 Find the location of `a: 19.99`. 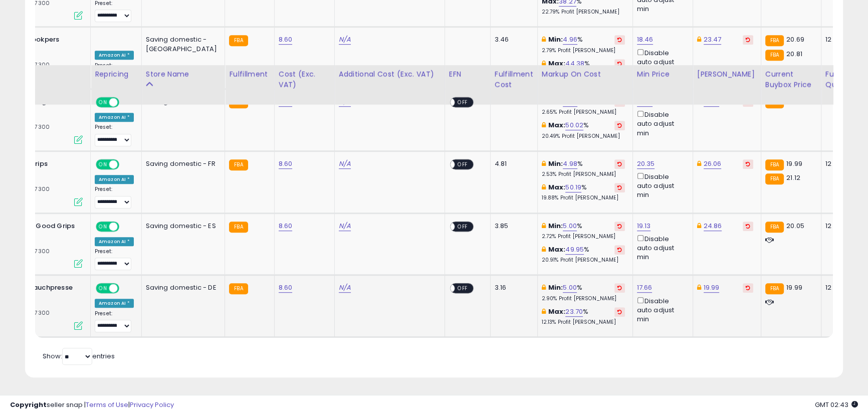

a: 19.99 is located at coordinates (711, 288).